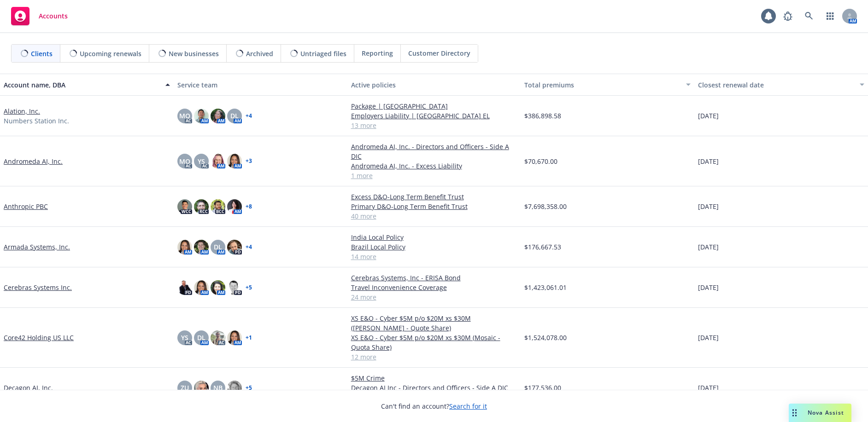 The image size is (868, 422). Describe the element at coordinates (546, 338) in the screenshot. I see `span: $1,524,078.00` at that location.